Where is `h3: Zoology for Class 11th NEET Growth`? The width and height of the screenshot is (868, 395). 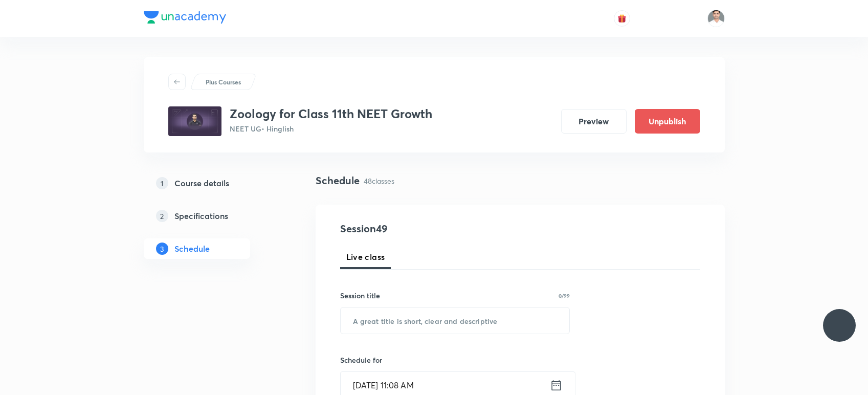 h3: Zoology for Class 11th NEET Growth is located at coordinates (331, 114).